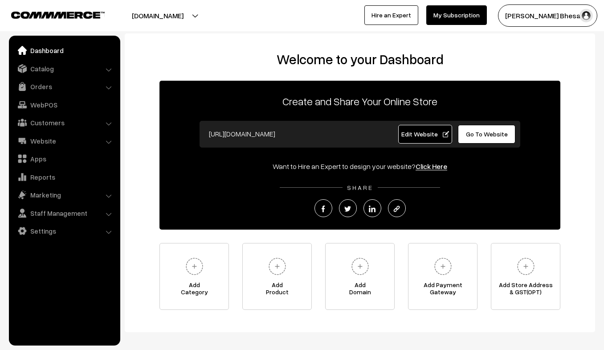 This screenshot has height=350, width=604. Describe the element at coordinates (360, 290) in the screenshot. I see `span: Add Domain` at that location.